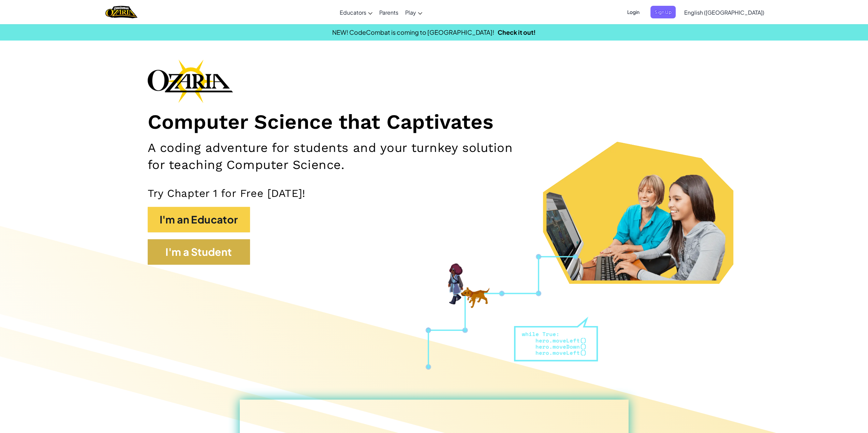 Image resolution: width=868 pixels, height=433 pixels. Describe the element at coordinates (199, 252) in the screenshot. I see `button: I'm a Student` at that location.